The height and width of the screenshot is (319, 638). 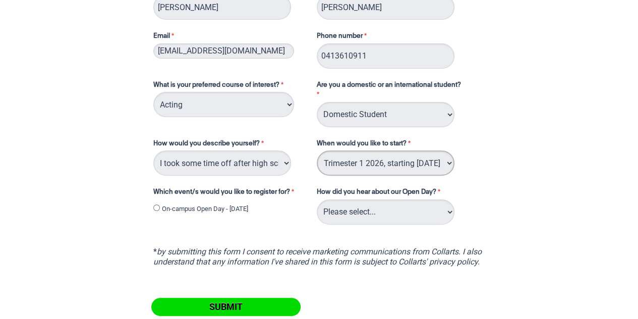 What do you see at coordinates (230, 145) in the screenshot?
I see `label: How would you describe yourself?` at bounding box center [230, 145].